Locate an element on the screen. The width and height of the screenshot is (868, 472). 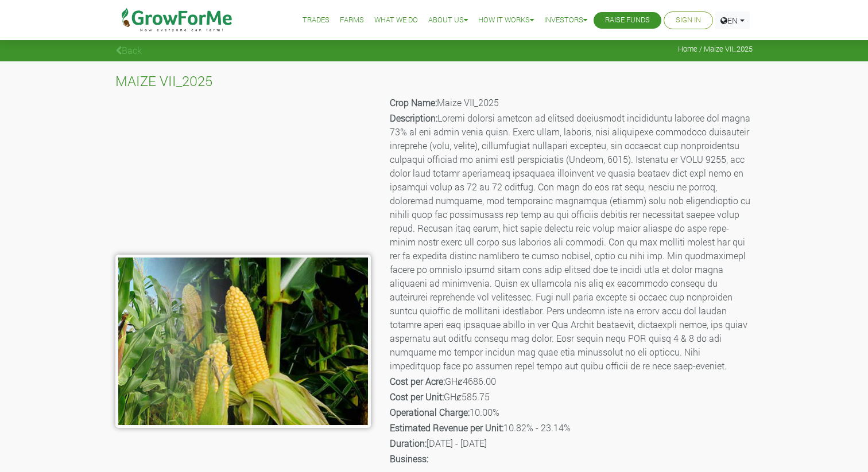
b: Operational Charge: is located at coordinates (429, 412).